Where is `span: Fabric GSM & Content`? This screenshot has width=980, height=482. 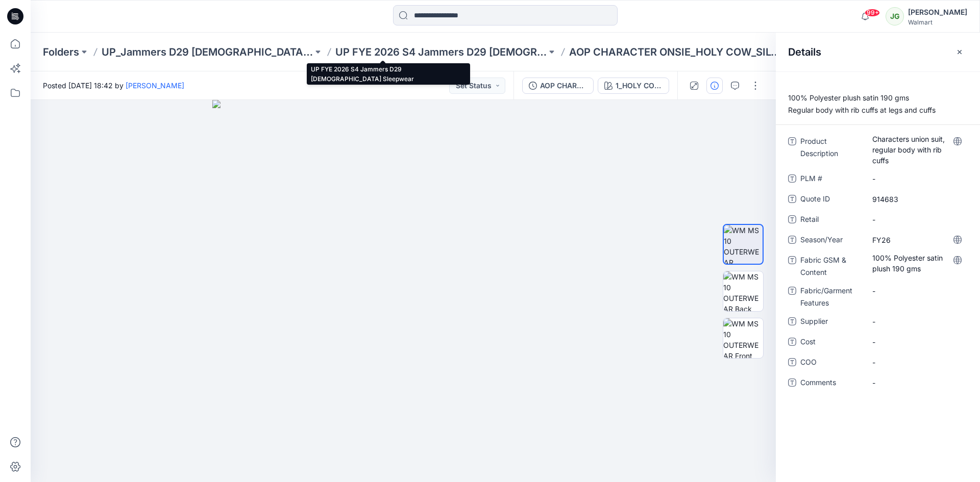
span: Fabric GSM & Content is located at coordinates (831, 267).